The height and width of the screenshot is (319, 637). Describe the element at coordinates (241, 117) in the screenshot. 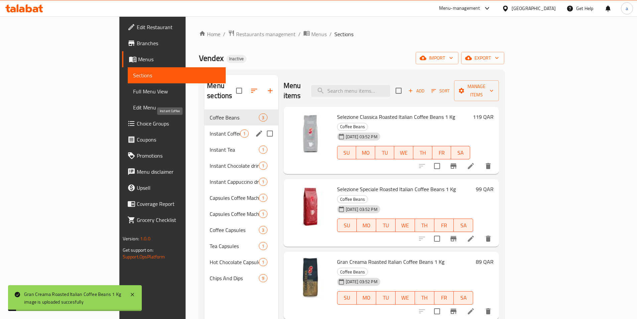

I see `div: Coffee Beans3` at that location.